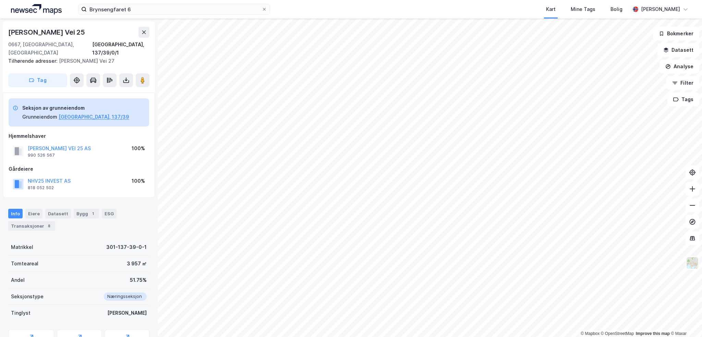 This screenshot has height=337, width=702. What do you see at coordinates (683, 83) in the screenshot?
I see `button: Filter` at bounding box center [683, 83].